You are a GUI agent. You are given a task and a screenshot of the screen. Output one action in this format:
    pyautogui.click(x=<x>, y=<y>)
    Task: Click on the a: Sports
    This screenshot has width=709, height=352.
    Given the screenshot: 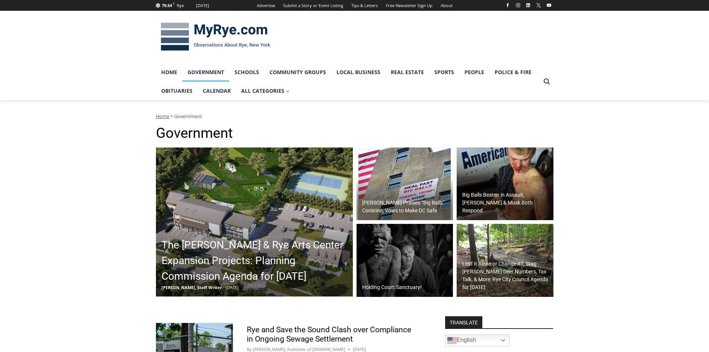 What is the action you would take?
    pyautogui.click(x=444, y=72)
    